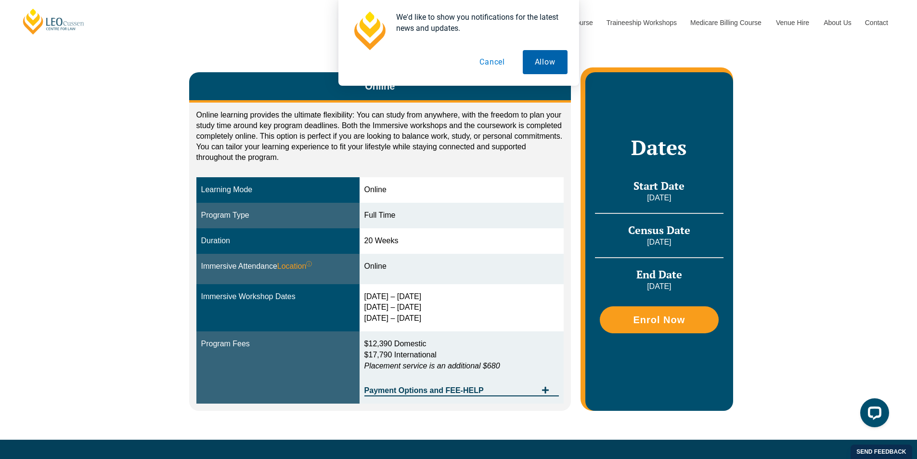 This screenshot has height=459, width=917. What do you see at coordinates (432, 365) in the screenshot?
I see `em: Placement service is an additional $680` at bounding box center [432, 365].